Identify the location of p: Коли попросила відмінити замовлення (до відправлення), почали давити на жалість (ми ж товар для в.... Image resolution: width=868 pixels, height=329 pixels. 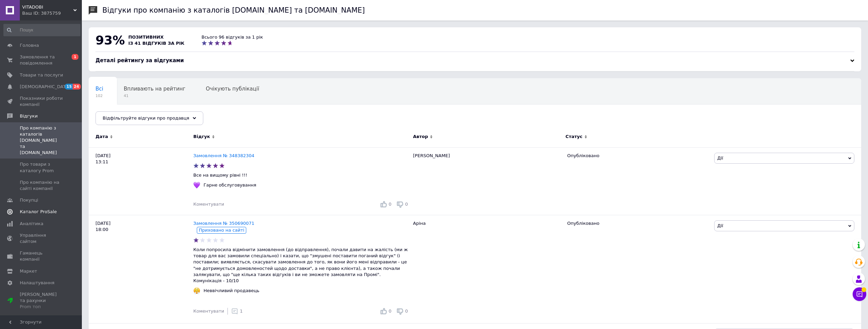
(301, 265).